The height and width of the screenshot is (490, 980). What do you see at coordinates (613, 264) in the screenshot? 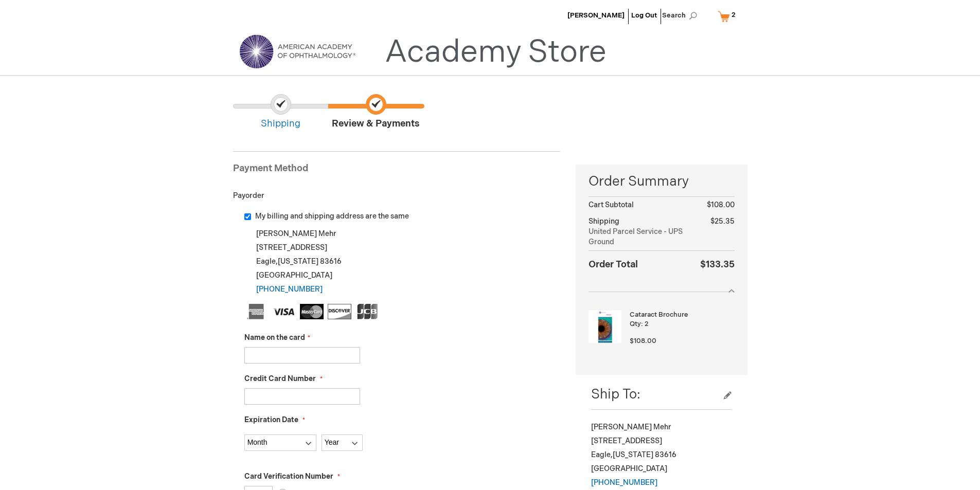
I see `strong: Order Total` at bounding box center [613, 264].